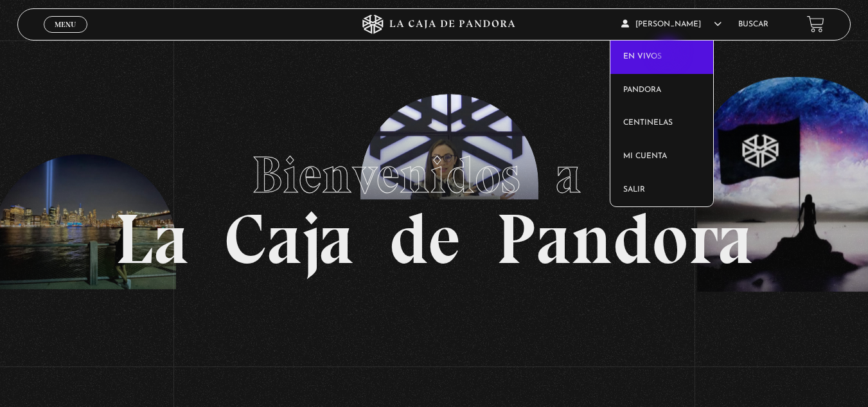  Describe the element at coordinates (662, 57) in the screenshot. I see `a: En vivos` at that location.